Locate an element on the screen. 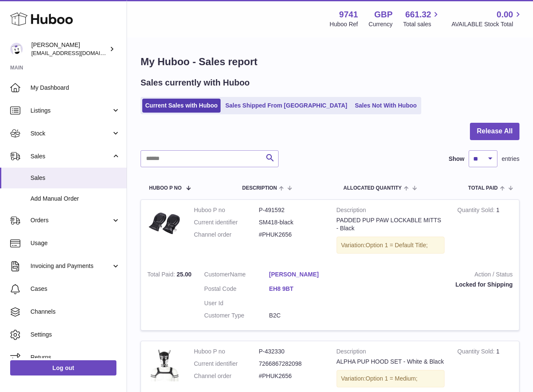 The height and width of the screenshot is (392, 533). span: Channels is located at coordinates (76, 311).